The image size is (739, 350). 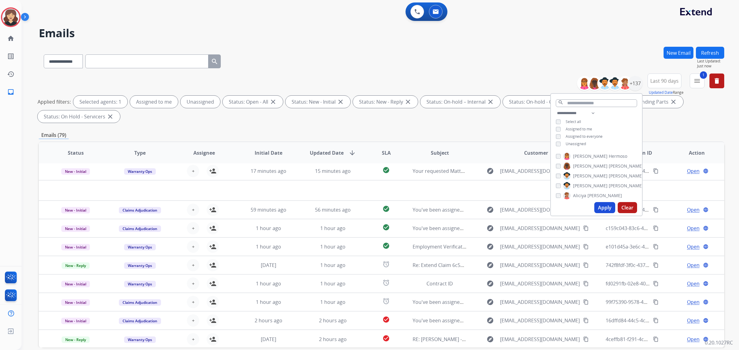 What do you see at coordinates (664, 81) in the screenshot?
I see `span: Last 90 days` at bounding box center [664, 81].